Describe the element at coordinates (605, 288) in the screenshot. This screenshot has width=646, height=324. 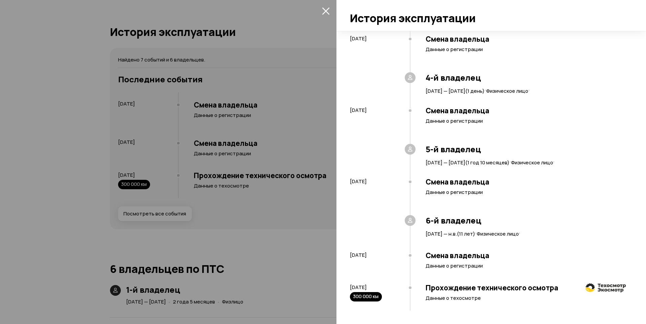
I see `img: logo` at that location.